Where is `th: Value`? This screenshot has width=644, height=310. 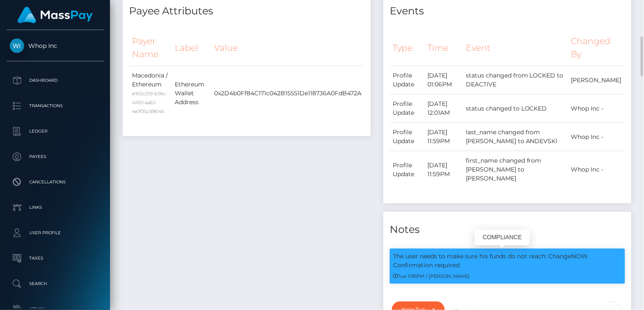
th: Value is located at coordinates (288, 48).